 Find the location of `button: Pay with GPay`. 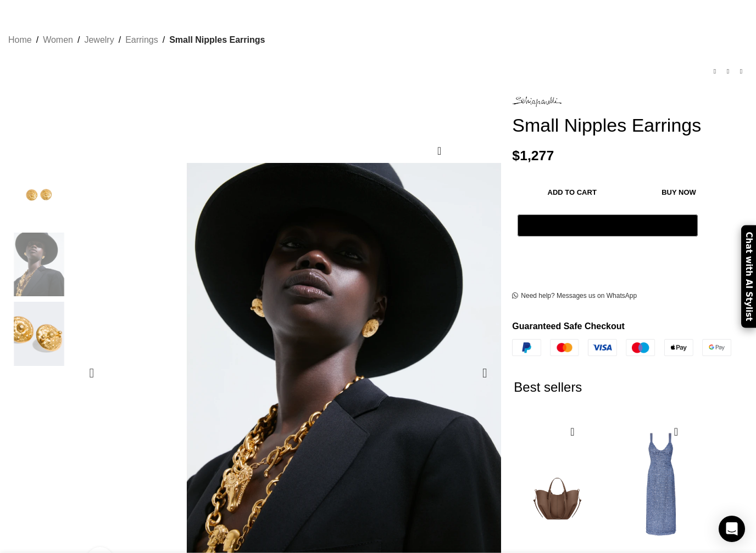

button: Pay with GPay is located at coordinates (607, 226).